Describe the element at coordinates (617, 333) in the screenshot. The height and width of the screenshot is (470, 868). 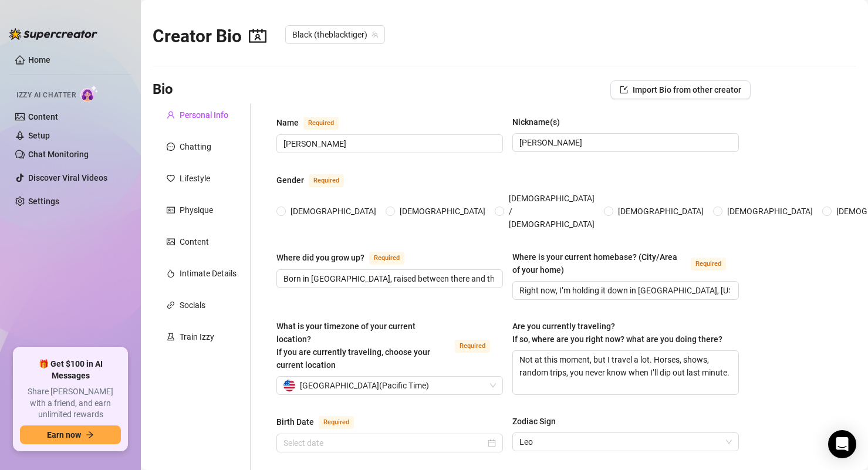
I see `span: Are you currently traveling? If so, where are you right now? what are you doing there?` at that location.